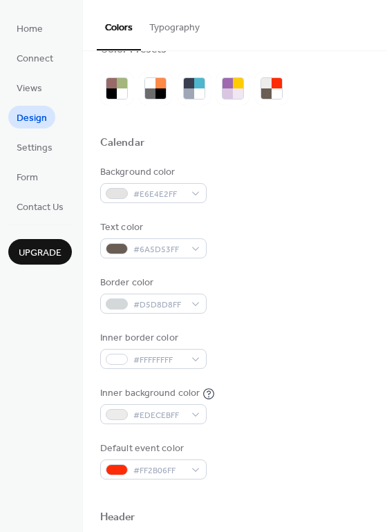 Image resolution: width=387 pixels, height=532 pixels. Describe the element at coordinates (159, 471) in the screenshot. I see `span: #FF2B06FF` at that location.